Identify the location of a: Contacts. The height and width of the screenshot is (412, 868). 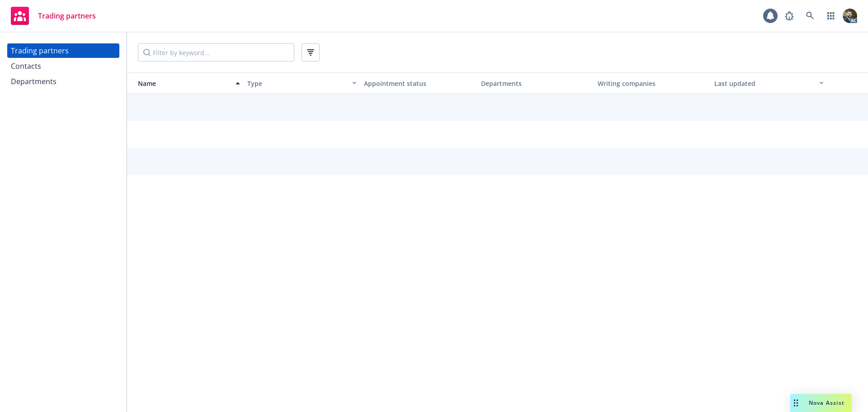
(63, 66).